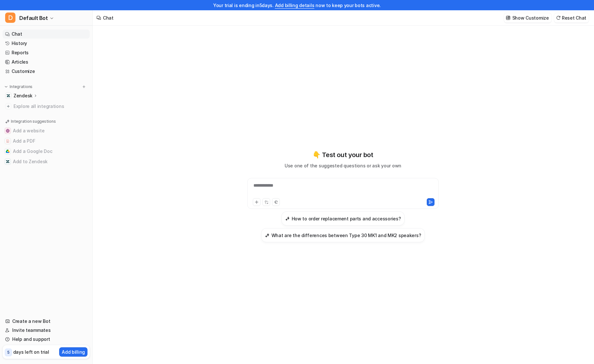 The width and height of the screenshot is (594, 364). I want to click on button: Show Customize, so click(528, 18).